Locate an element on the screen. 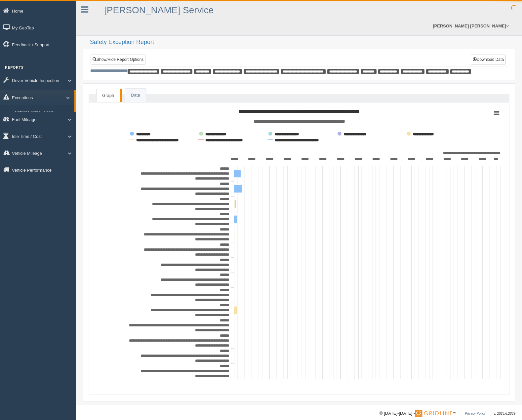 This screenshot has width=522, height=420. img: Gridline is located at coordinates (433, 413).